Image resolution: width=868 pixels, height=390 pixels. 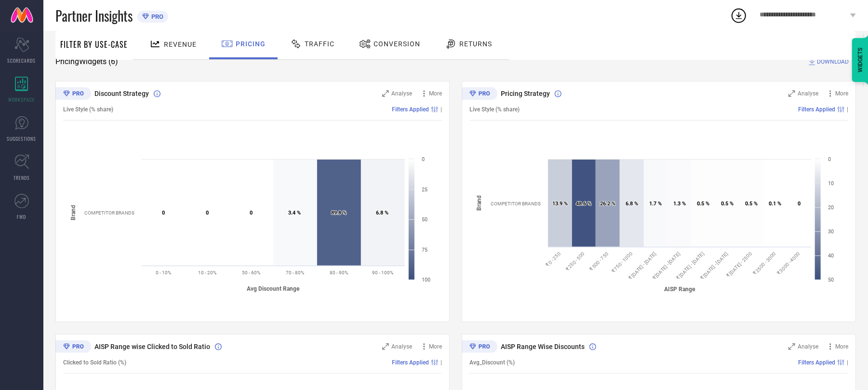 What do you see at coordinates (426, 279) in the screenshot?
I see `text: 100` at bounding box center [426, 279].